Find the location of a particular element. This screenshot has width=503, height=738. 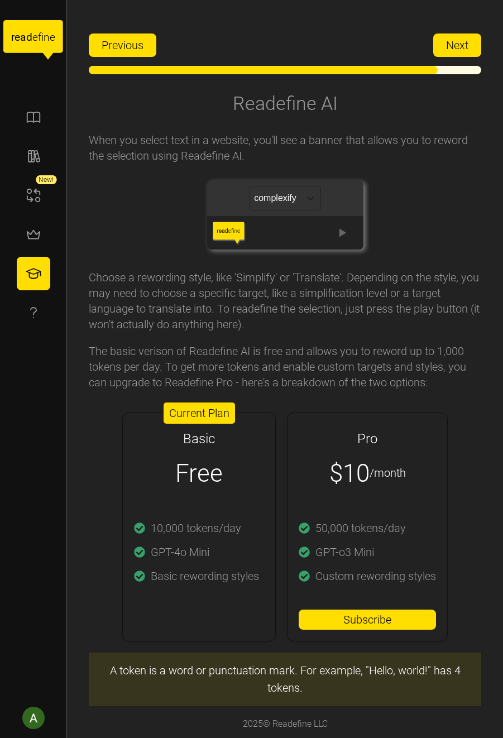

p: Free is located at coordinates (199, 474).